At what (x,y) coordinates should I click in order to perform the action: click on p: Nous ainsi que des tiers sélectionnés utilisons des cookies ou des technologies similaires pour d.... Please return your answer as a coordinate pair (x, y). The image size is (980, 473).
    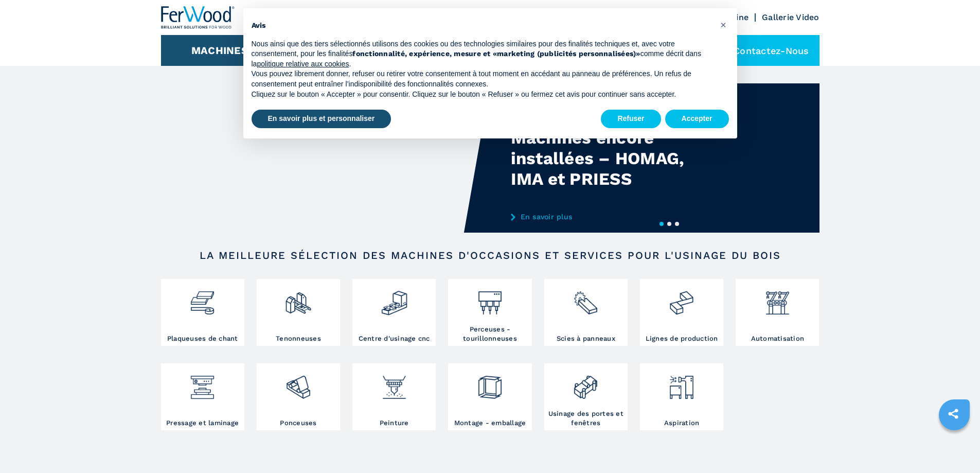
    Looking at the image, I should click on (482, 54).